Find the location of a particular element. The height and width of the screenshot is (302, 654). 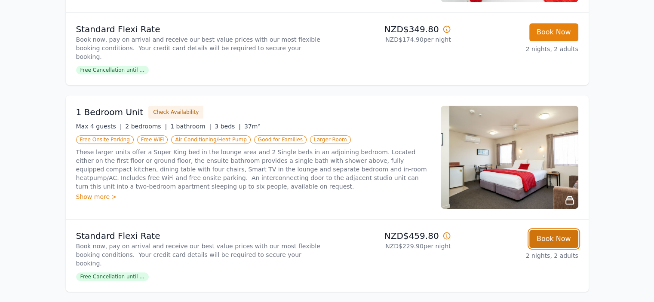

span: Larger Room is located at coordinates (330, 140).